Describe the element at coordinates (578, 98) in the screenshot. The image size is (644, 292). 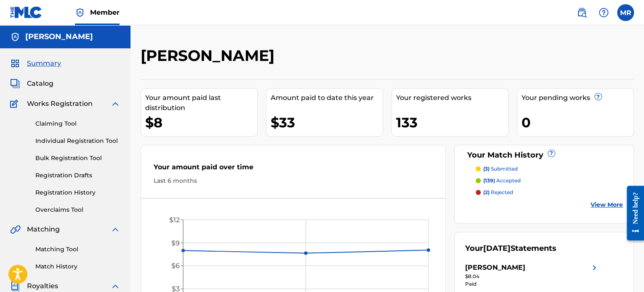
I see `div: Your pending works` at that location.